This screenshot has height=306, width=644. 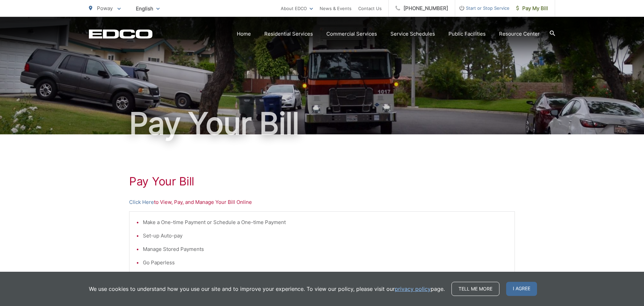 What do you see at coordinates (142, 201) in the screenshot?
I see `a: Click Here` at bounding box center [142, 201].